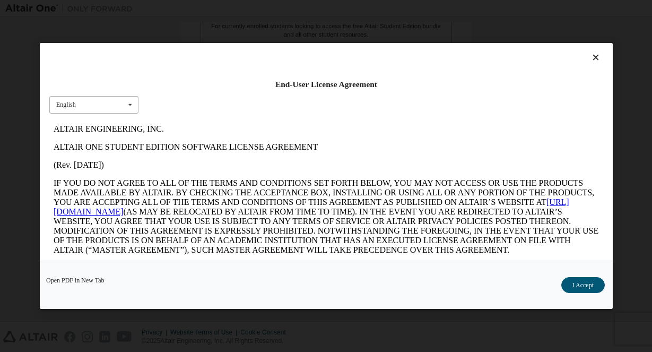 This screenshot has height=352, width=652. I want to click on div: End-User License Agreement, so click(326, 84).